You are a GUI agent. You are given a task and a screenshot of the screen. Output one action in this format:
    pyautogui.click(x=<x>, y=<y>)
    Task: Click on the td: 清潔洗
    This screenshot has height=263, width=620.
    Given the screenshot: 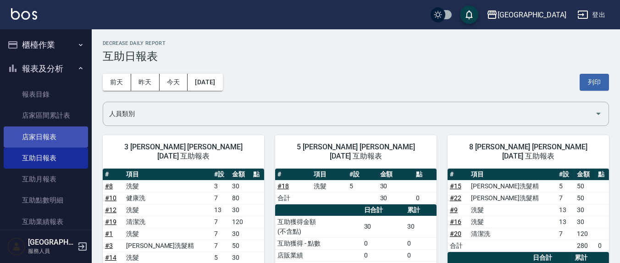 What is the action you would take?
    pyautogui.click(x=168, y=222)
    